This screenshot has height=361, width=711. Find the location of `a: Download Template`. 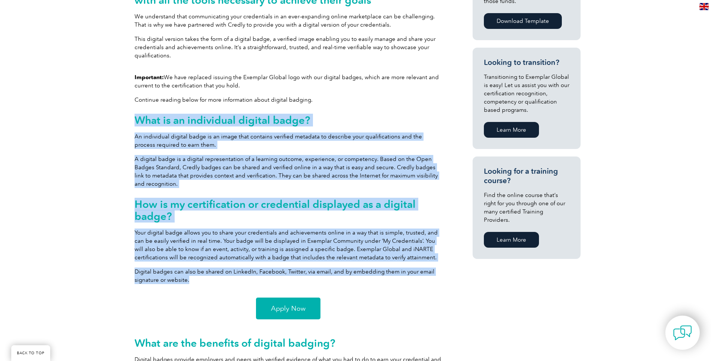

a: Download Template is located at coordinates (523, 21).